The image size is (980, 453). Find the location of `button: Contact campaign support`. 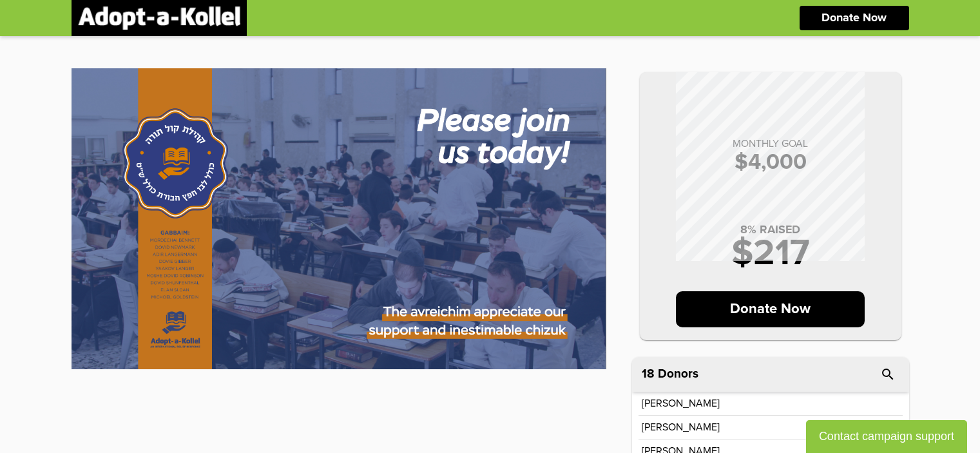

button: Contact campaign support is located at coordinates (887, 437).